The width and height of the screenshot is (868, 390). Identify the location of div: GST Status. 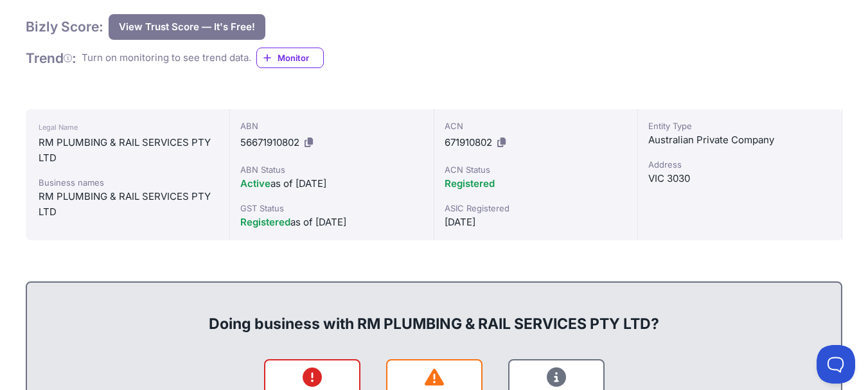
(331, 208).